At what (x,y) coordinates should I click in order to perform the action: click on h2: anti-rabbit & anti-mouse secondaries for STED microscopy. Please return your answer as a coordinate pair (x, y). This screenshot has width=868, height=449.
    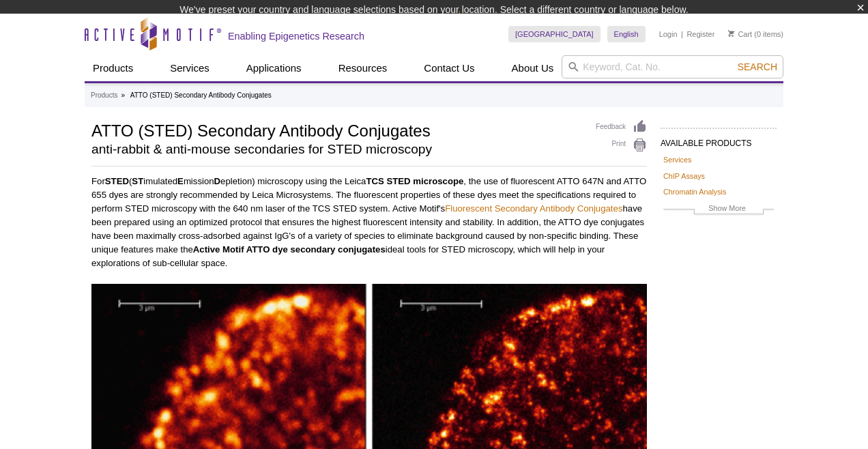
    Looking at the image, I should click on (336, 149).